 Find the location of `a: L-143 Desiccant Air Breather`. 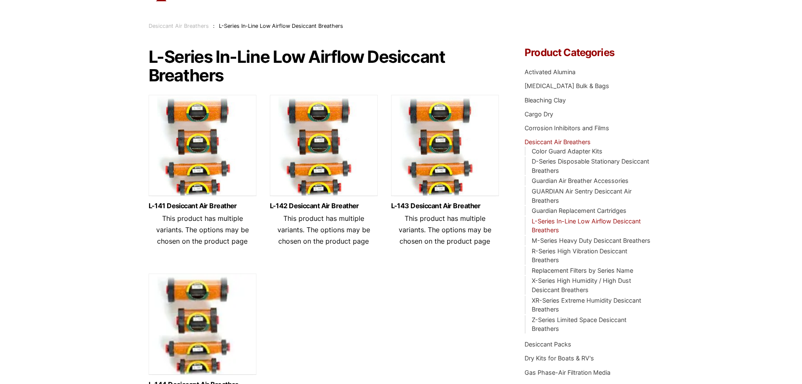

a: L-143 Desiccant Air Breather is located at coordinates (445, 205).